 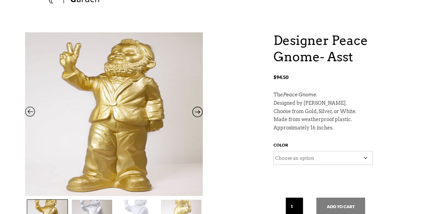 I want to click on h1: Designer Peace Gnome- Asst, so click(x=340, y=49).